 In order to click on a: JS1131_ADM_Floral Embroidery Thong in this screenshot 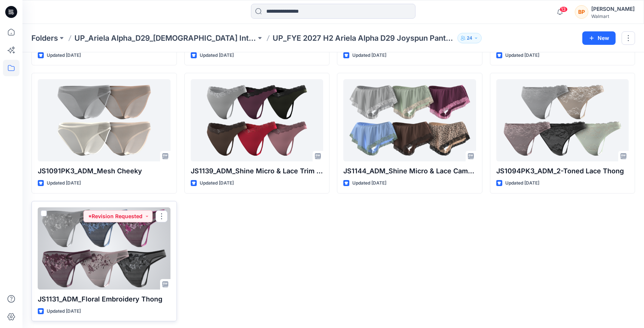, I will do `click(104, 249)`.